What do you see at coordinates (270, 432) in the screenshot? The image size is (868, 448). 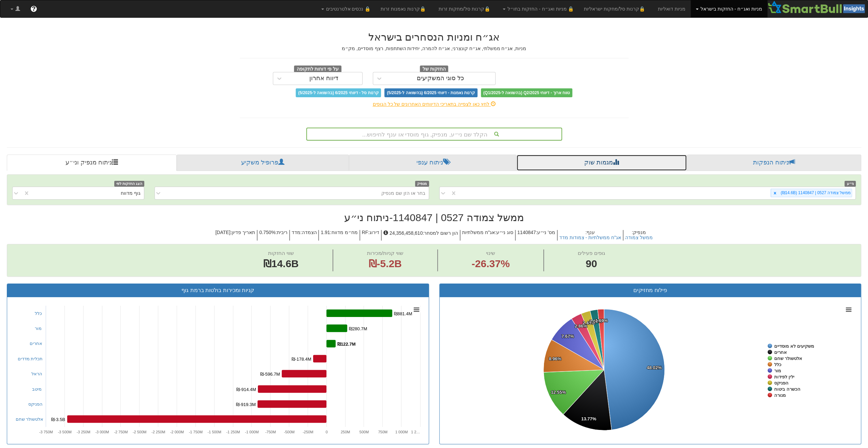 I see `text: -750M` at bounding box center [270, 432].